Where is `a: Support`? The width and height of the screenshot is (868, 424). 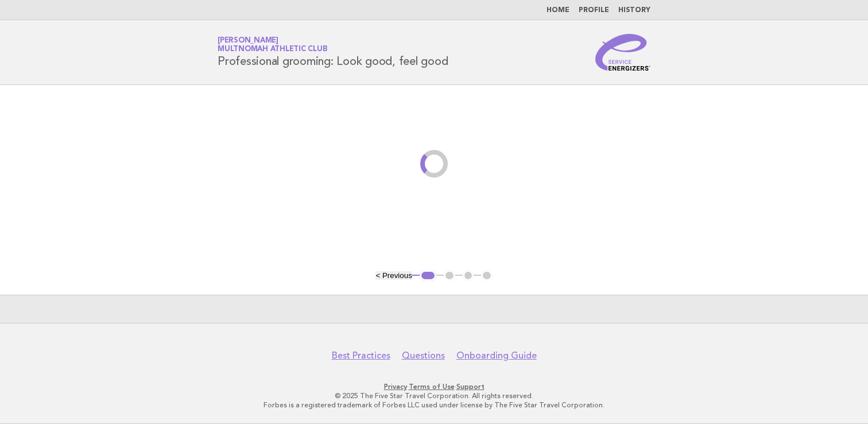
a: Support is located at coordinates (470, 386).